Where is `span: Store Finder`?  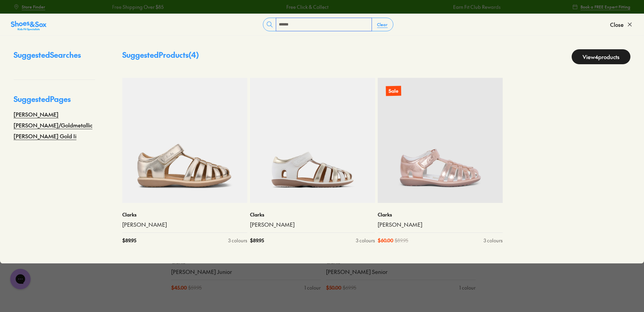
span: Store Finder is located at coordinates (33, 7).